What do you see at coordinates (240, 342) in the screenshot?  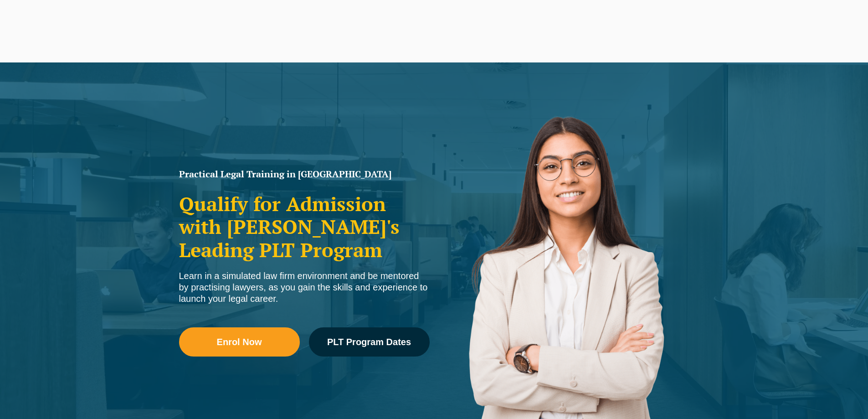 I see `span: Enrol Now` at bounding box center [240, 342].